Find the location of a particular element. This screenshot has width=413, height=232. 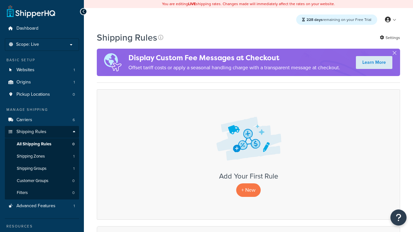

div: remaining on your Free Trial is located at coordinates (337, 20).